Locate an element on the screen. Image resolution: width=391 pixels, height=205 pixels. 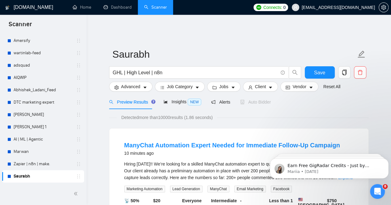
b: $ 750 is located at coordinates (331, 201).